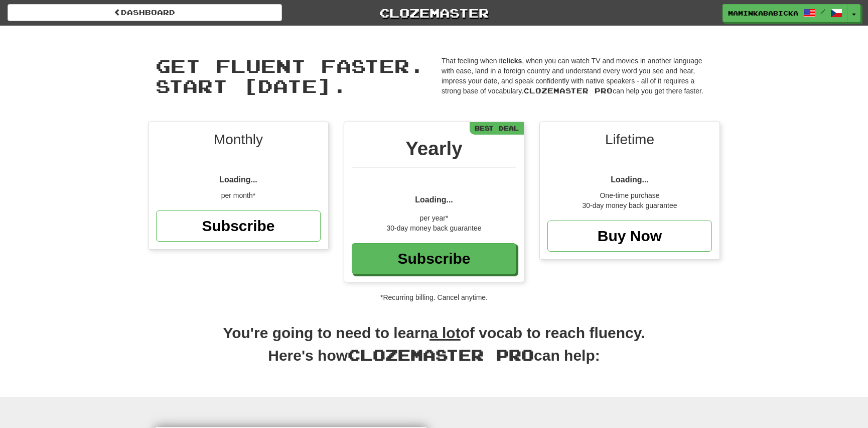 The image size is (868, 428). Describe the element at coordinates (577, 76) in the screenshot. I see `p: That feeling when it , when you can watch TV and movies in another language with ease, land in a ...` at that location.